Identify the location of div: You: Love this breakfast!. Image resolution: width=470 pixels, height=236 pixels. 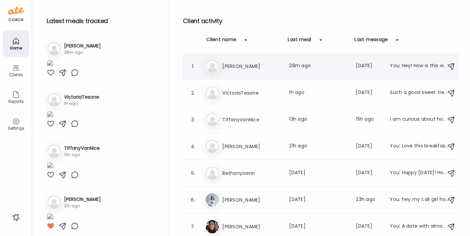
(419, 146).